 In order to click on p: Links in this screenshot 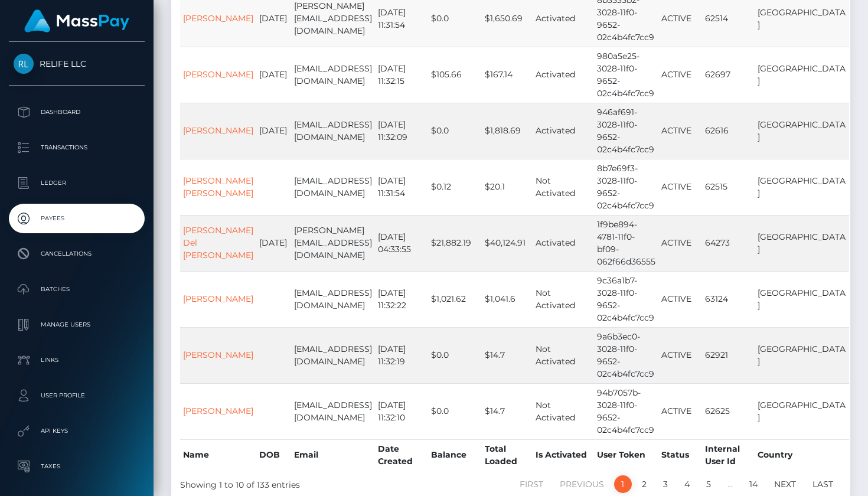, I will do `click(77, 360)`.